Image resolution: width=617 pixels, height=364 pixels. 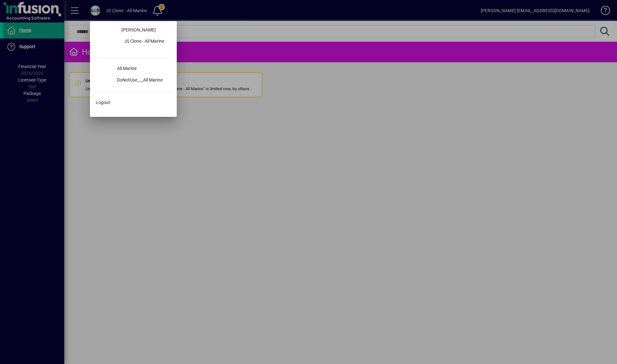 I want to click on a: Profile, so click(x=106, y=39).